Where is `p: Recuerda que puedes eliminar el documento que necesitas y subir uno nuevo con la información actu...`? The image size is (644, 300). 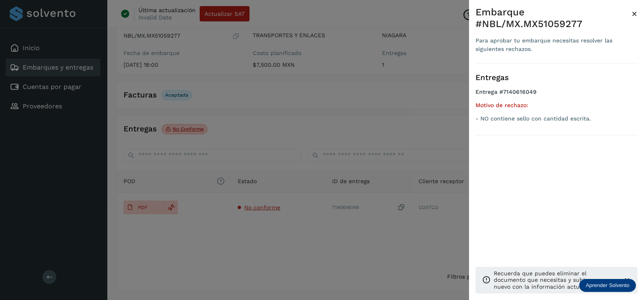
p: Recuerda que puedes eliminar el documento que necesitas y subir uno nuevo con la información actu... is located at coordinates (555, 281).